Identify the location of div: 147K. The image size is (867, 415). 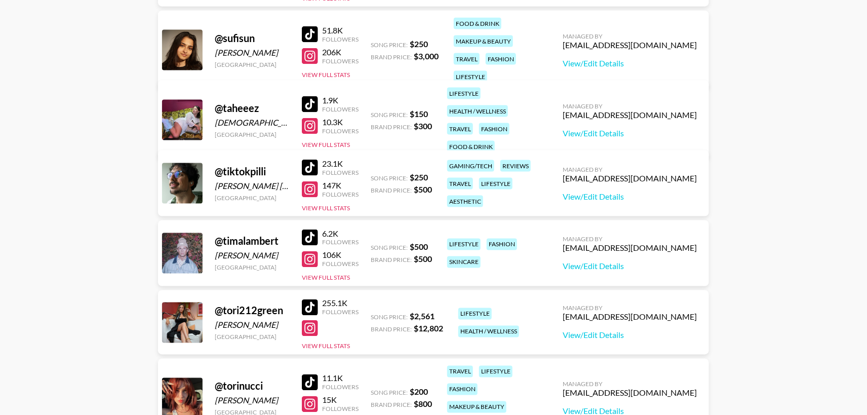
(340, 185).